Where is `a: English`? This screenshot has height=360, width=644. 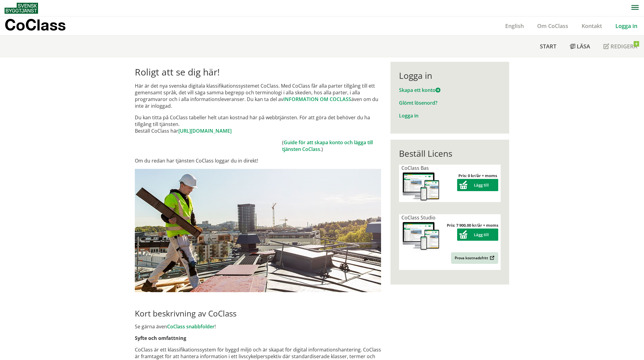
a: English is located at coordinates (515, 26).